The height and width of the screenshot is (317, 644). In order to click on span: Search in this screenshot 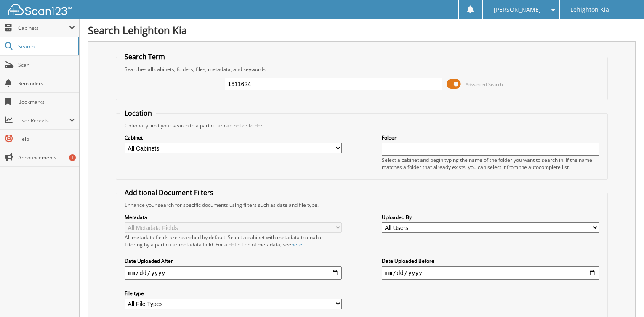, I will do `click(46, 46)`.